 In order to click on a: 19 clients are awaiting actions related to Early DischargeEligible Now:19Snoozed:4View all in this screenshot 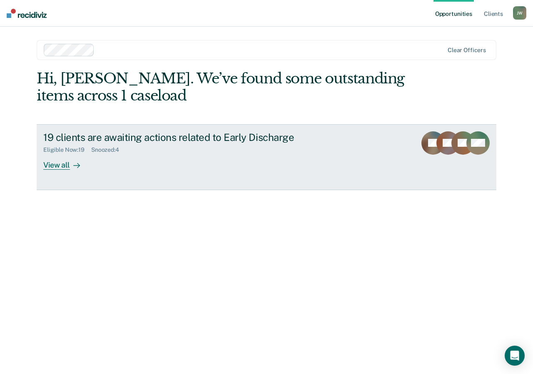, I will do `click(267, 157)`.